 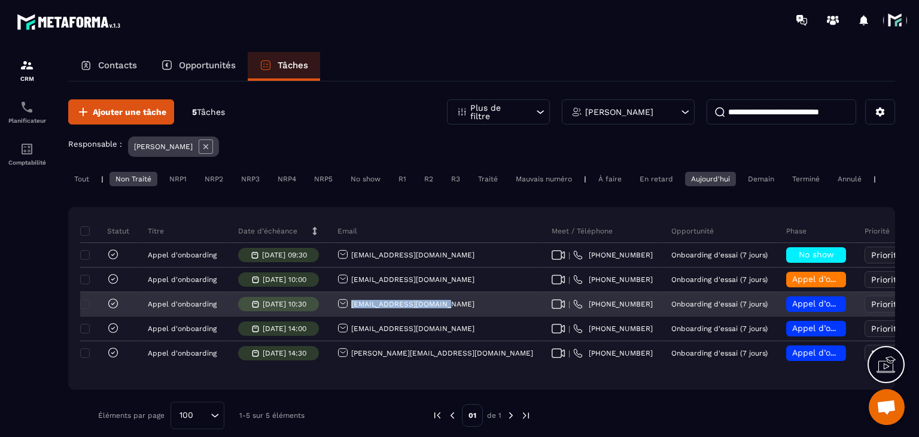 I want to click on div: No show, so click(x=366, y=179).